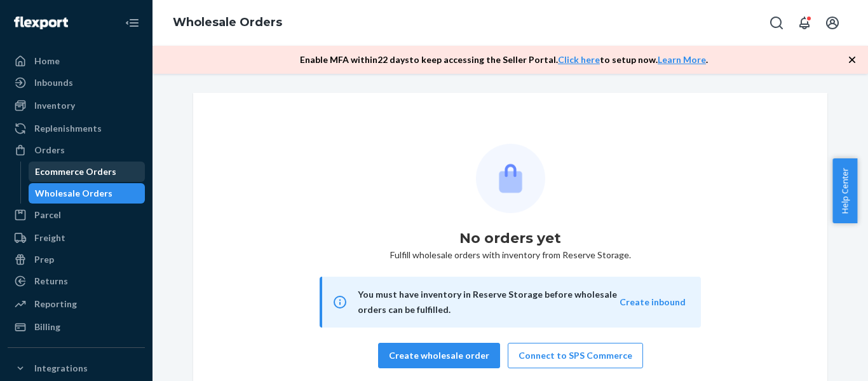 This screenshot has height=381, width=868. I want to click on div: Billing, so click(47, 327).